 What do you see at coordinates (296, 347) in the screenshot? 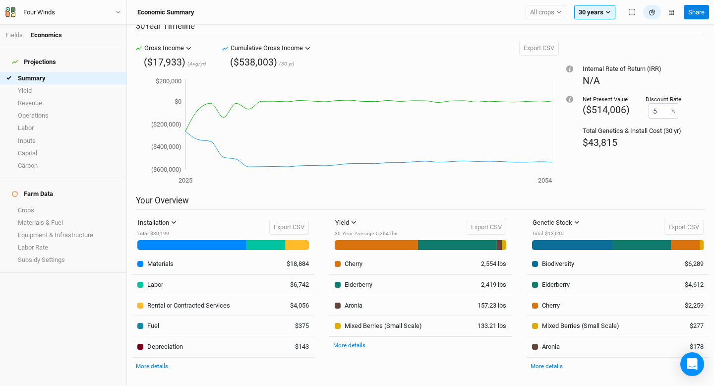
I see `td: $143` at bounding box center [296, 347].